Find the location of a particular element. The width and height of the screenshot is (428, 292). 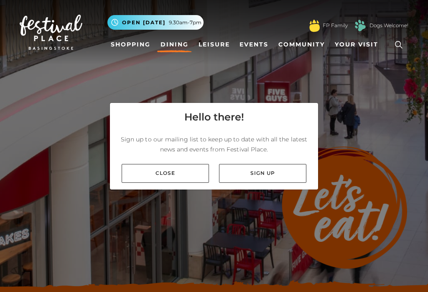

a: Your Visit is located at coordinates (358, 44).